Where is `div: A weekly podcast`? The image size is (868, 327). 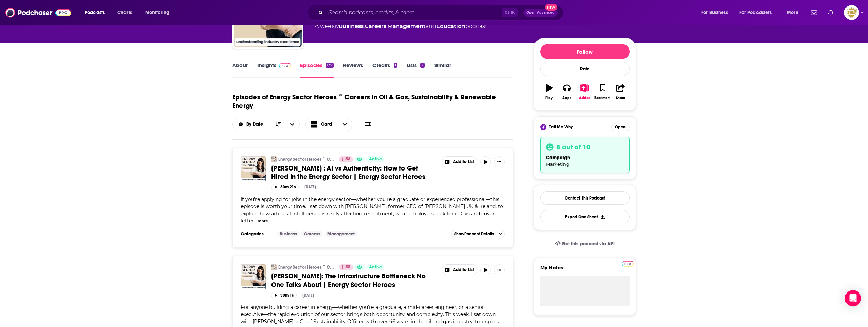
div: A weekly podcast is located at coordinates (401, 27).